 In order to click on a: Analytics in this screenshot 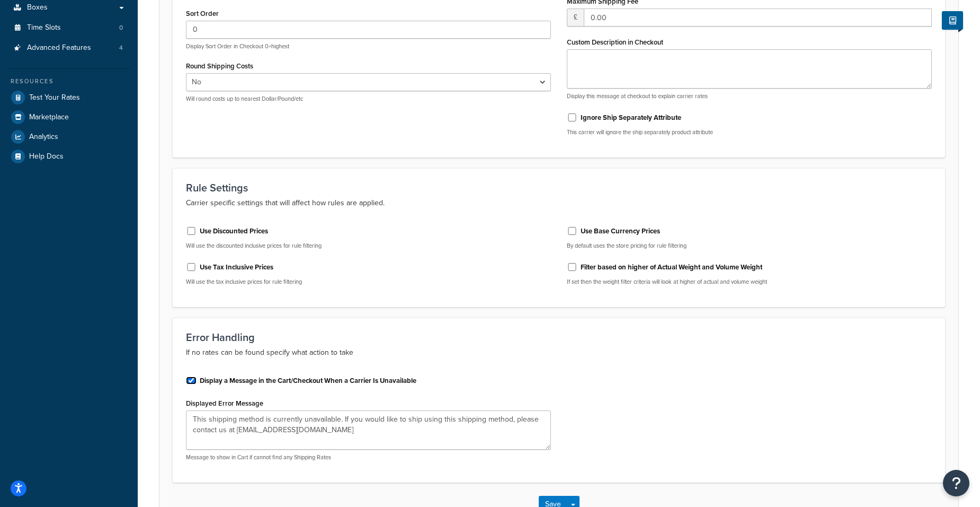, I will do `click(69, 137)`.